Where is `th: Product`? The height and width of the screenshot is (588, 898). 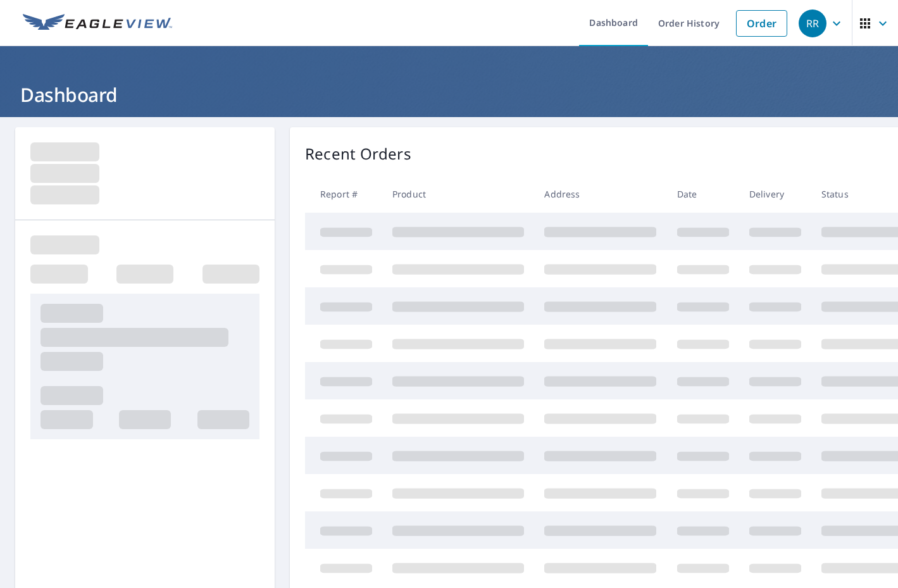
th: Product is located at coordinates (459, 193).